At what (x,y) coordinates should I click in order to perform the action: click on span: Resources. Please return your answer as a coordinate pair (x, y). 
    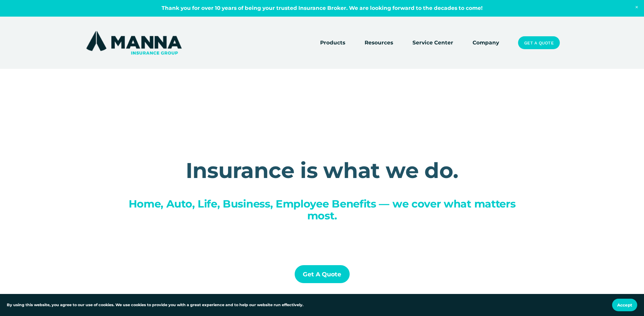
    Looking at the image, I should click on (379, 43).